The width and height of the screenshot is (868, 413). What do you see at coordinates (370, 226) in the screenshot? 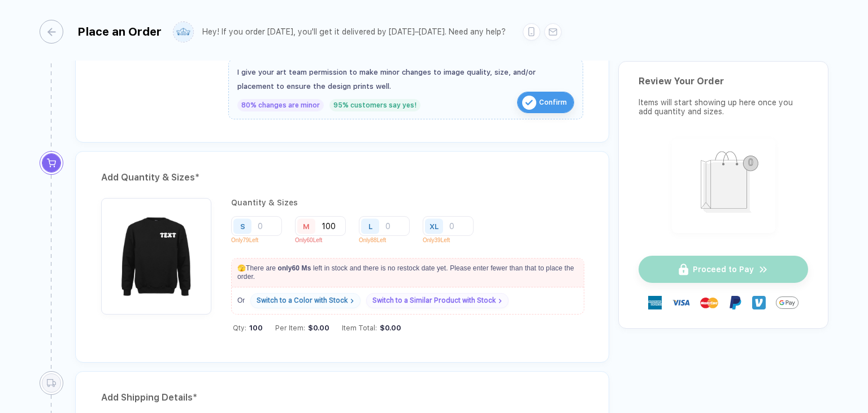
I see `div: L` at bounding box center [370, 226].